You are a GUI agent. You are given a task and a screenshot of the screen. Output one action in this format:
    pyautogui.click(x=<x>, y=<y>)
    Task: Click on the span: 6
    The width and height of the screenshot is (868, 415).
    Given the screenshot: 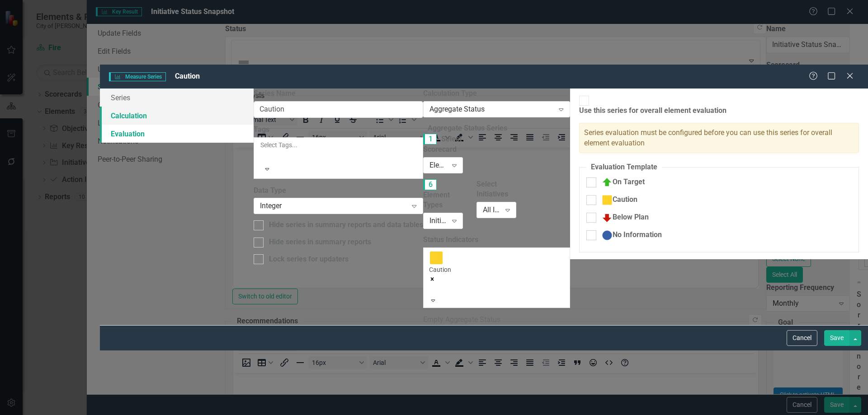 What is the action you would take?
    pyautogui.click(x=430, y=184)
    